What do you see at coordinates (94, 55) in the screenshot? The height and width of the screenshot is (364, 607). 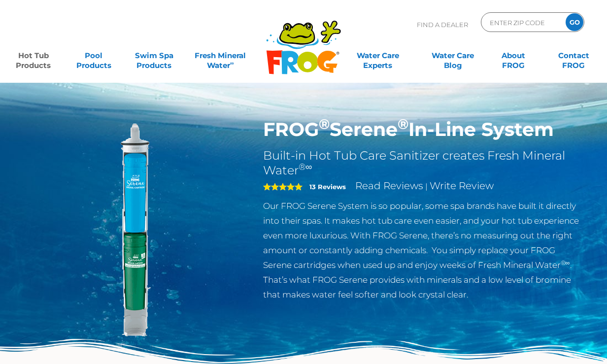 I see `a: PoolProducts` at bounding box center [94, 55].